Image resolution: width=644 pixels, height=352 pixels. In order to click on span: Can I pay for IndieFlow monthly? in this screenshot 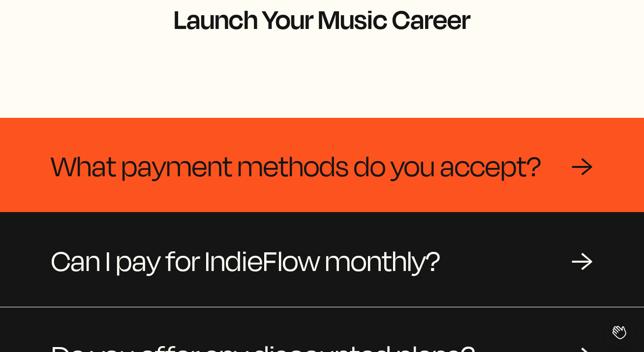, I will do `click(245, 260)`.